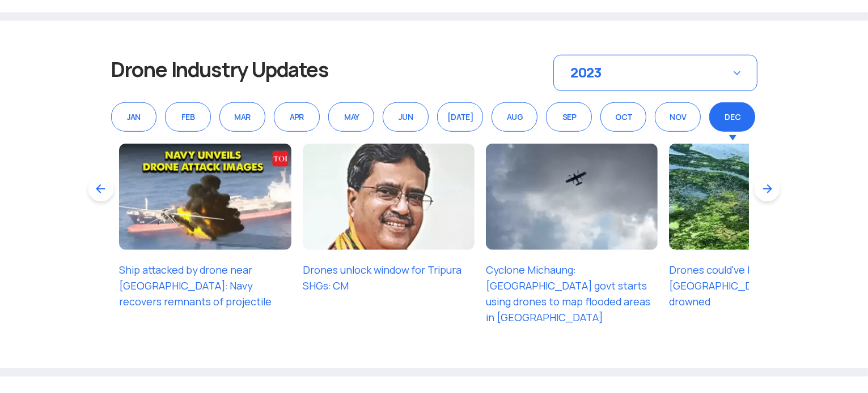 The height and width of the screenshot is (393, 868). I want to click on span: 2023, so click(586, 72).